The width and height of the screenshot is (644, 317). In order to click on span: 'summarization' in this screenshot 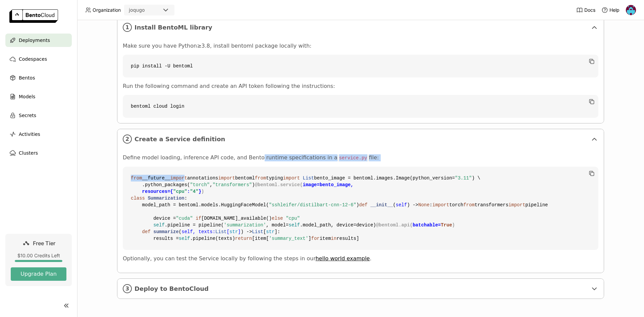, I will do `click(245, 225)`.